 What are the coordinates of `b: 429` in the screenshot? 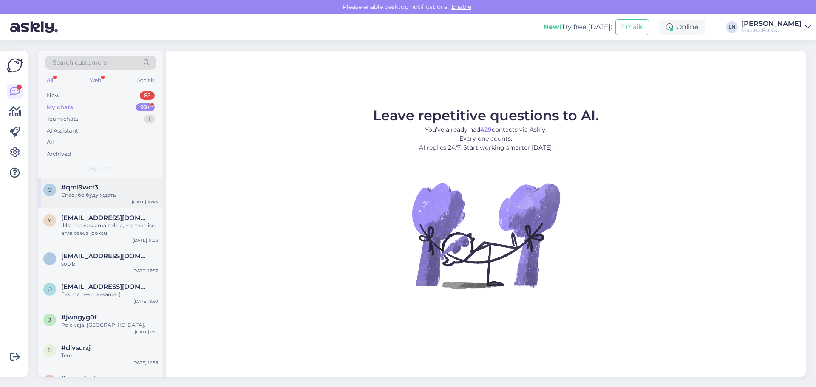 It's located at (486, 130).